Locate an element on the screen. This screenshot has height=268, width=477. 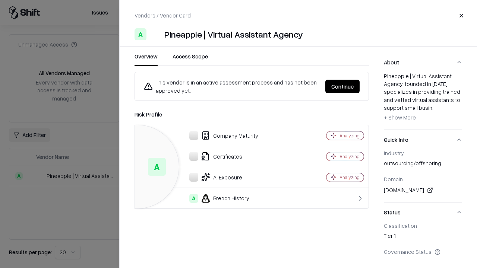
button: + Show More is located at coordinates (400, 118).